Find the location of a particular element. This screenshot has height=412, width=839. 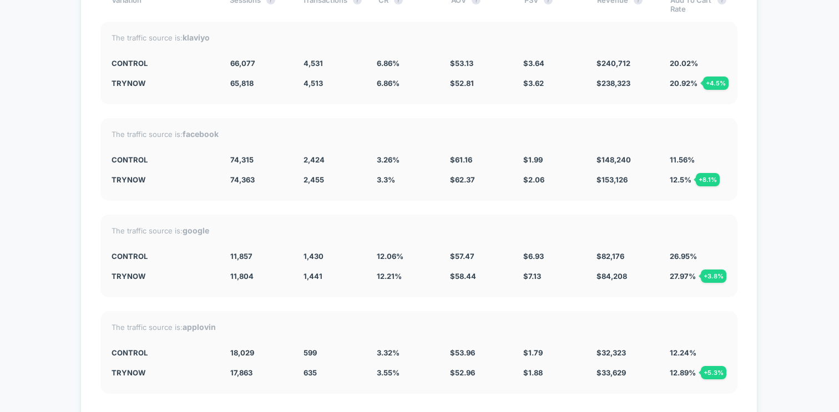

span: 12.89 % is located at coordinates (682, 373).